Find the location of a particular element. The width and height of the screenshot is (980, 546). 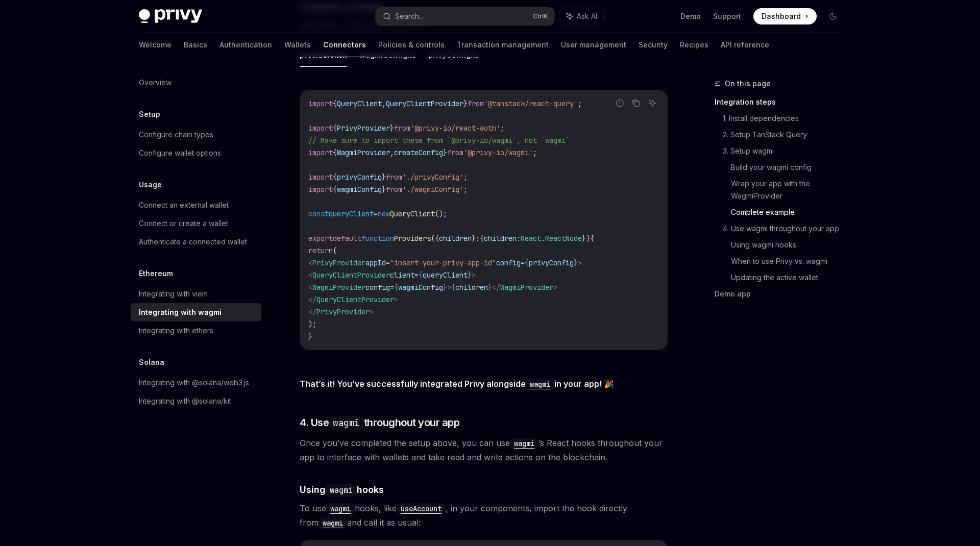

span: privyConfig is located at coordinates (359, 177).